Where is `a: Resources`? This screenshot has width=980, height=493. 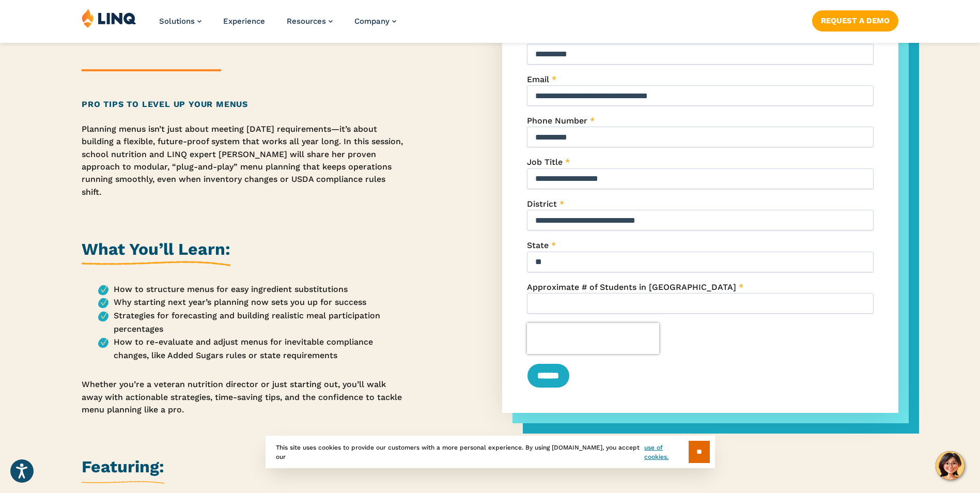 a: Resources is located at coordinates (310, 22).